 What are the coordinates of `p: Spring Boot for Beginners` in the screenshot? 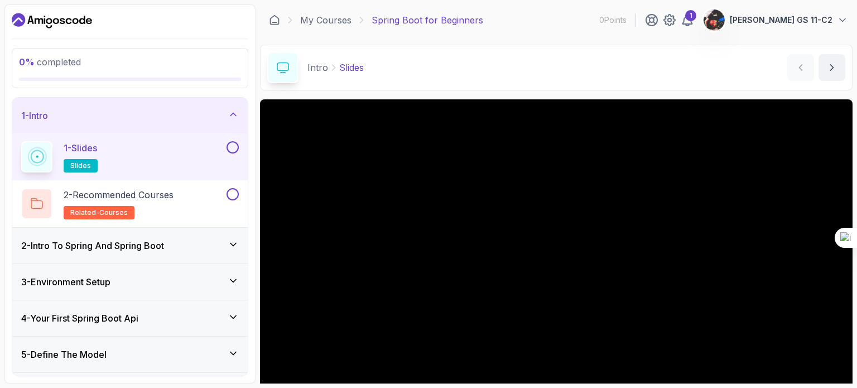 It's located at (427, 20).